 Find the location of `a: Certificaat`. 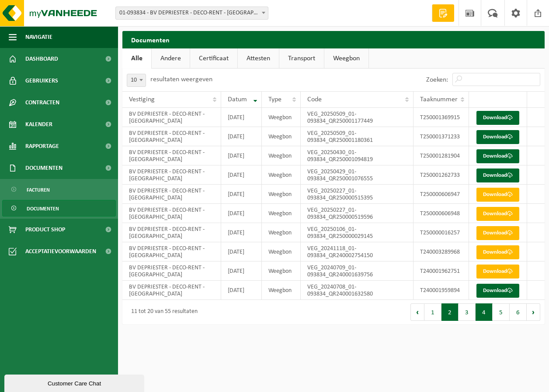

a: Certificaat is located at coordinates (214, 59).